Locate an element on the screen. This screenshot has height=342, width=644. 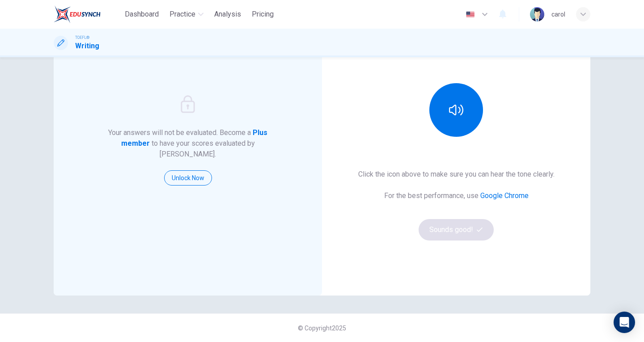
img: Profile picture is located at coordinates (537, 14).